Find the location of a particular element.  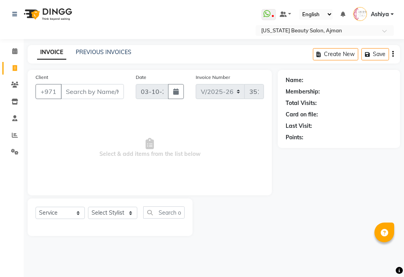

label: Client is located at coordinates (42, 77).